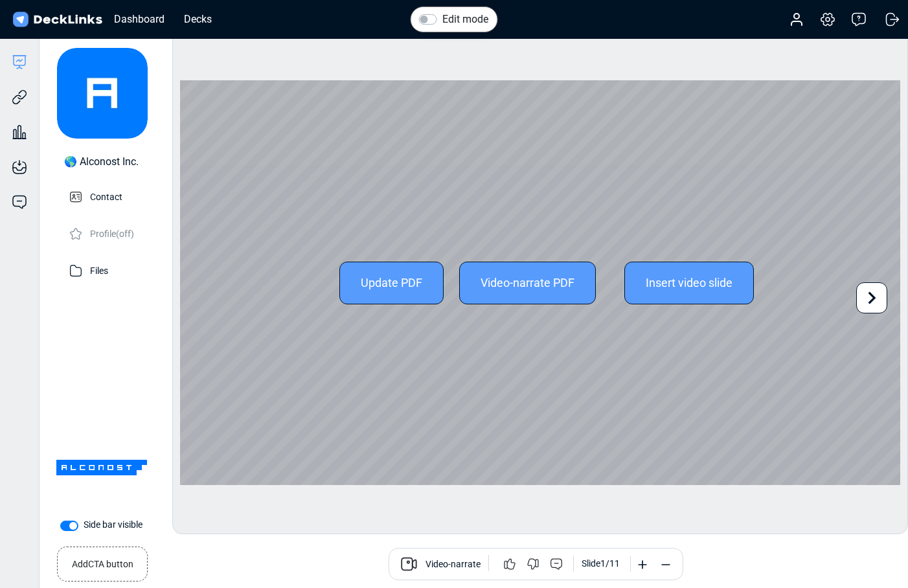 This screenshot has height=588, width=908. I want to click on p: Files, so click(99, 270).